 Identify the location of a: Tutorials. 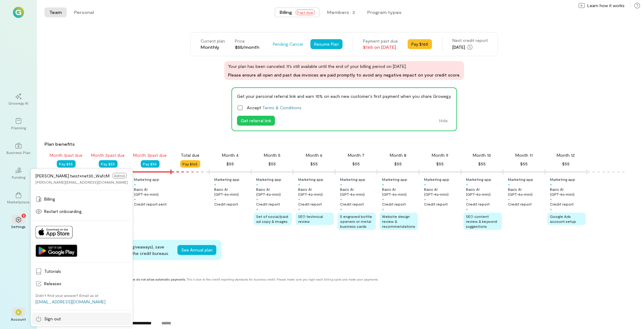
(81, 271).